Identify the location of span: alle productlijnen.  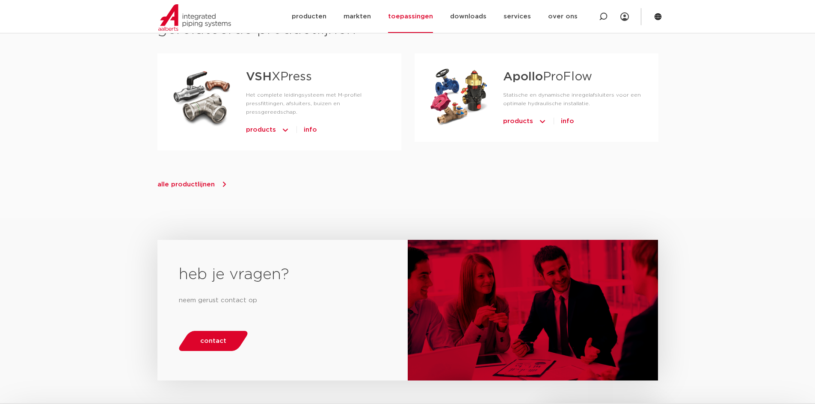
(186, 184).